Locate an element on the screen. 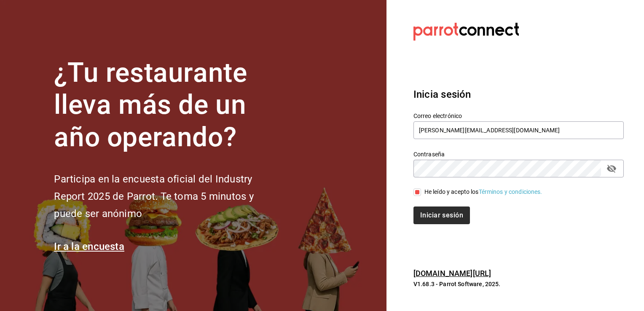 Image resolution: width=644 pixels, height=311 pixels. label: Contraseña is located at coordinates (518, 154).